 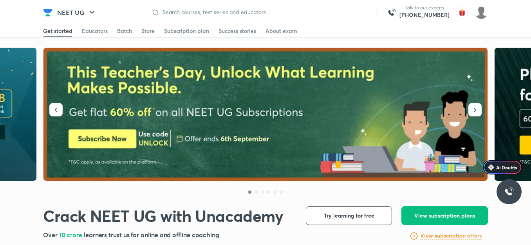 What do you see at coordinates (506, 167) in the screenshot?
I see `span: Ai Doubts` at bounding box center [506, 167].